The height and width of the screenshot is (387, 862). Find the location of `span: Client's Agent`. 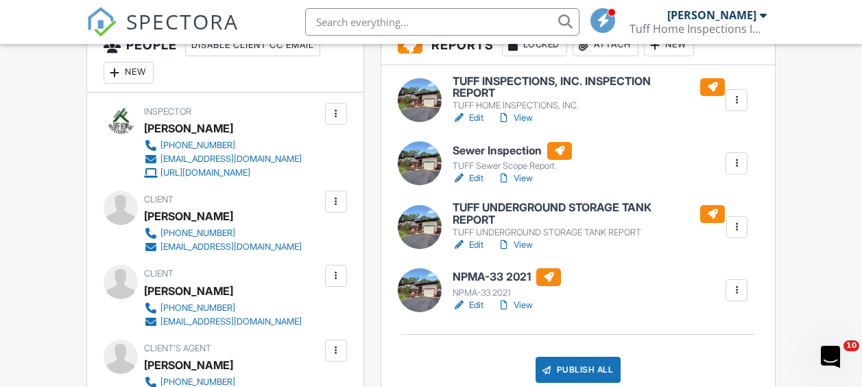

span: Client's Agent is located at coordinates (178, 348).